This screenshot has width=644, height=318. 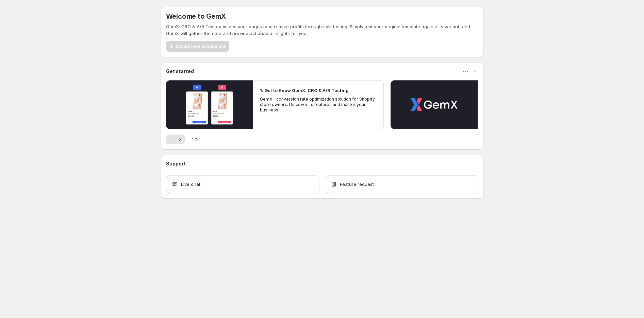 I want to click on p: GemX: CRO & A/B Test optimizes your pages to maximize profits through split testing. Simply test ..., so click(x=322, y=29).